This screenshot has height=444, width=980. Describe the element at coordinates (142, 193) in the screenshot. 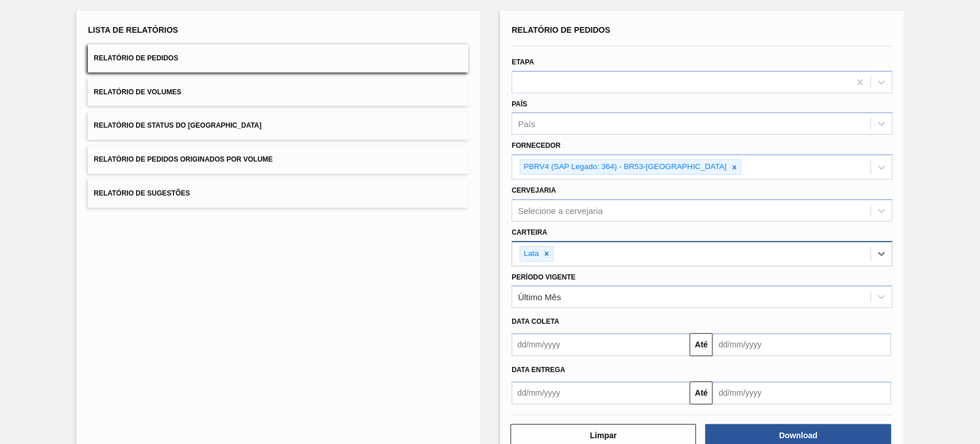

I see `span: Relatório de Sugestões` at that location.